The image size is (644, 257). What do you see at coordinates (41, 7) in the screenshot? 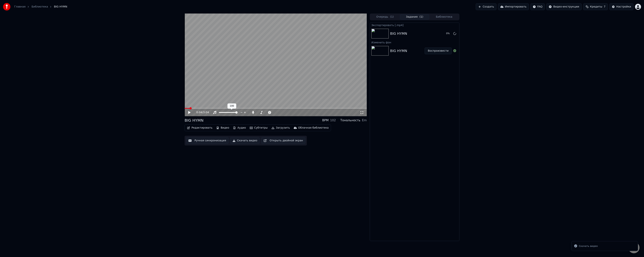
I see `nav: breadcrumb` at bounding box center [41, 7].